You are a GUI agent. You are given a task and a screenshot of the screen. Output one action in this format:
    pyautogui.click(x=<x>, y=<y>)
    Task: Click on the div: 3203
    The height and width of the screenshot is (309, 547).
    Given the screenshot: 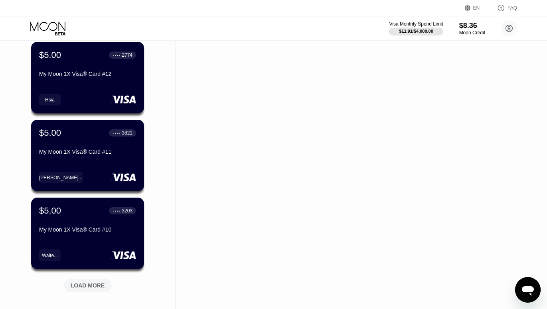 What is the action you would take?
    pyautogui.click(x=127, y=211)
    